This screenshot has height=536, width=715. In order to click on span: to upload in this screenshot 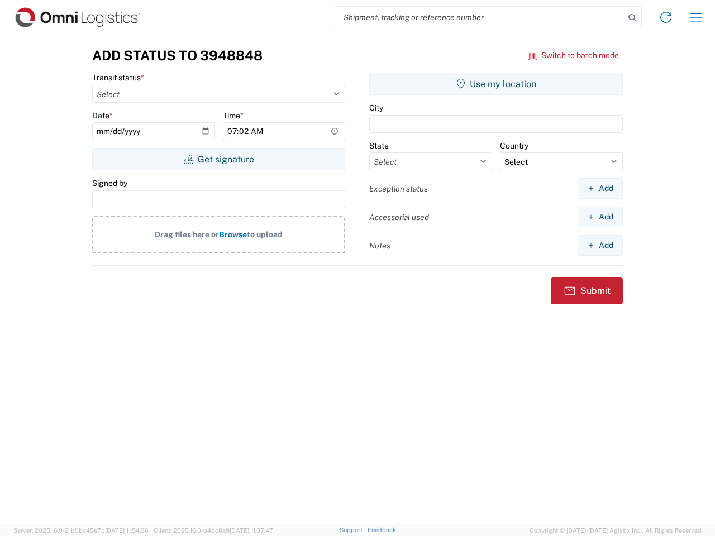, I will do `click(265, 234)`.